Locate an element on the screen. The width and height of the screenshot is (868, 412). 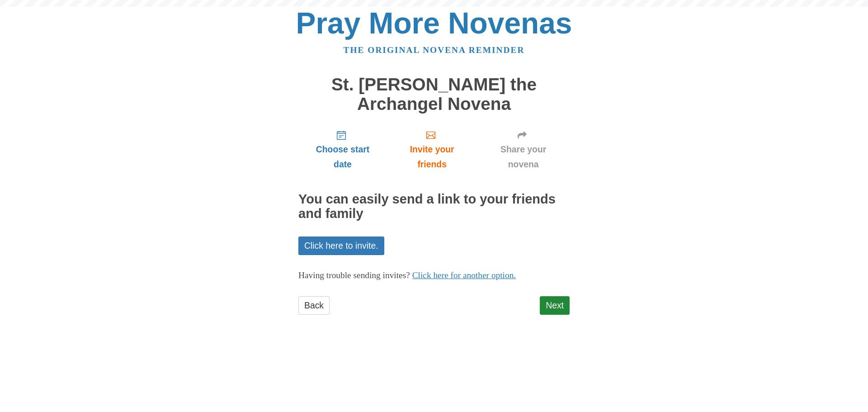
span: Share your novena is located at coordinates (523, 157).